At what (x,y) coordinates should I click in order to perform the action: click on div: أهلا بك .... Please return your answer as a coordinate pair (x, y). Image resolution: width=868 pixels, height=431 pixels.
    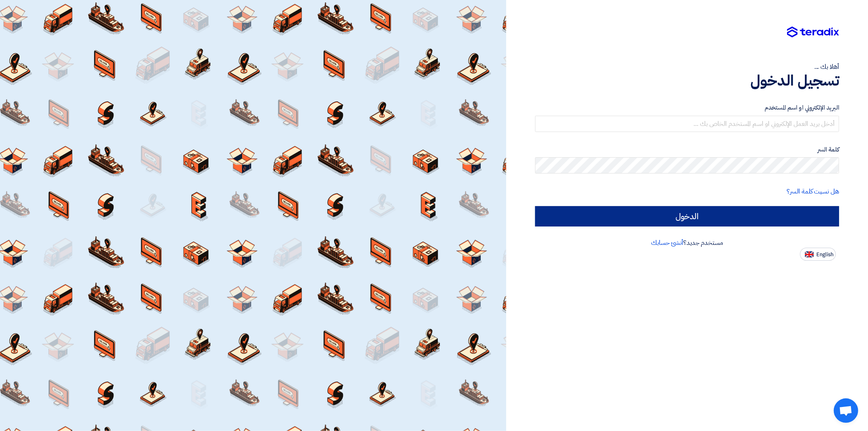
    Looking at the image, I should click on (687, 67).